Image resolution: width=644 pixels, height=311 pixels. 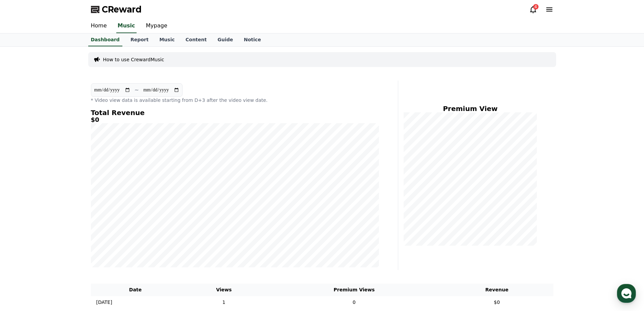 What do you see at coordinates (105, 40) in the screenshot?
I see `a: Dashboard` at bounding box center [105, 40].